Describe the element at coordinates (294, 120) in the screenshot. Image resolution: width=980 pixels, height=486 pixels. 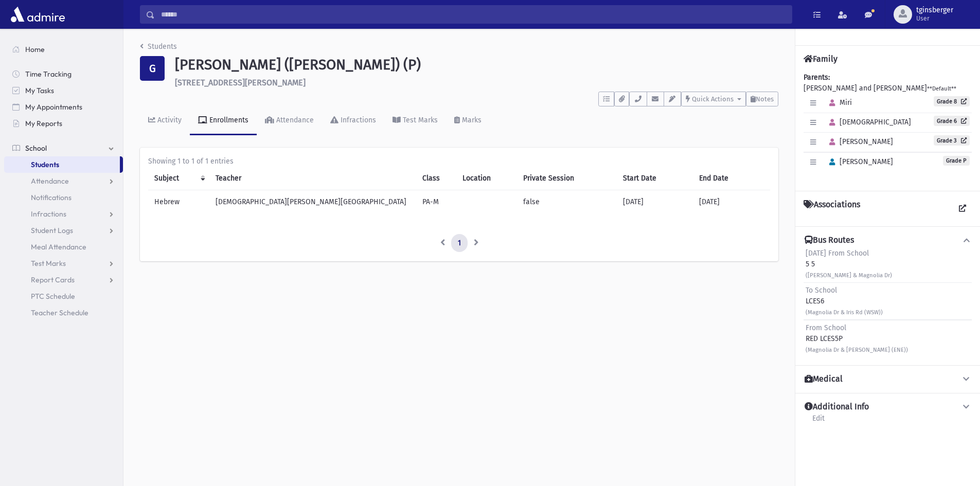
I see `div: Attendance` at that location.